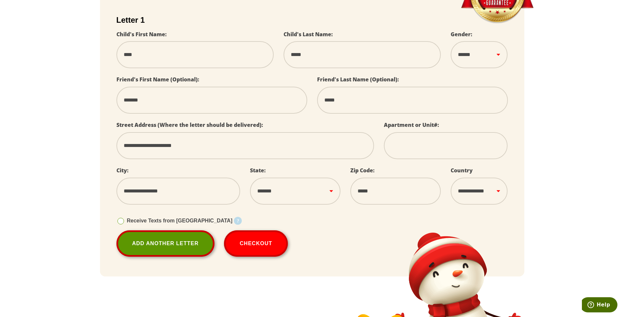  I want to click on label: Country, so click(462, 170).